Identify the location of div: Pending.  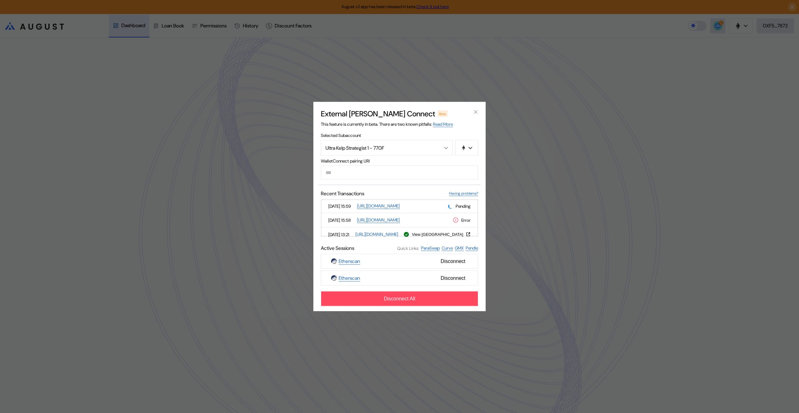
(459, 206).